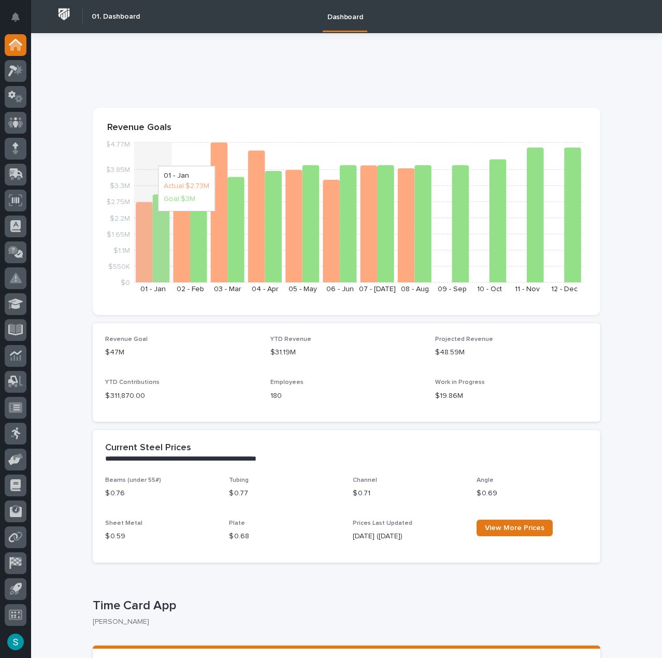 The image size is (662, 658). What do you see at coordinates (181, 352) in the screenshot?
I see `p: $47M` at bounding box center [181, 352].